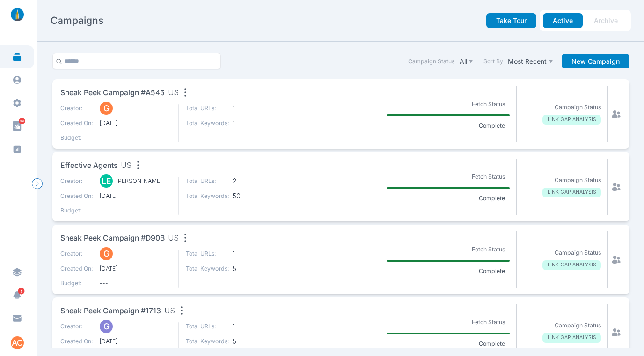  I want to click on button: Take Tour, so click(512, 21).